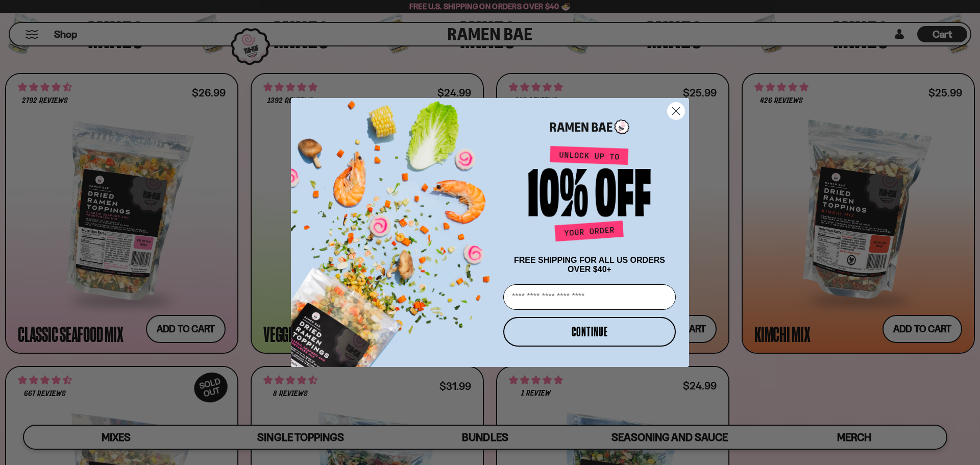 The image size is (980, 465). I want to click on img: ce7035ce-2e49-461c-ae4b-8ade7372f32c.png, so click(395, 228).